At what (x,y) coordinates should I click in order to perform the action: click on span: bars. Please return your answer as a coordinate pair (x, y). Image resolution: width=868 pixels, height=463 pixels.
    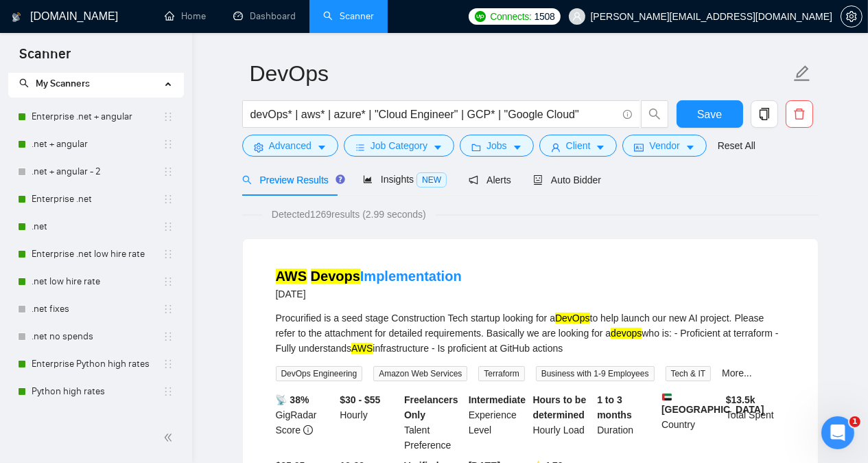
    Looking at the image, I should click on (360, 147).